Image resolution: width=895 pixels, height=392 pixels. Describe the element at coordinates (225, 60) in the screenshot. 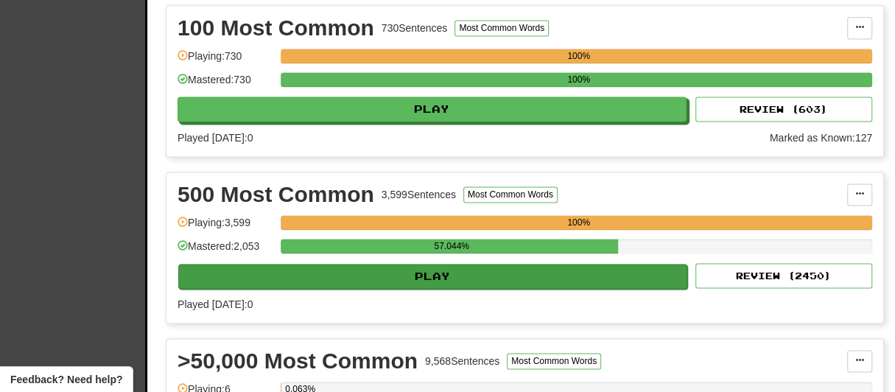

I see `div: Playing: 730` at that location.